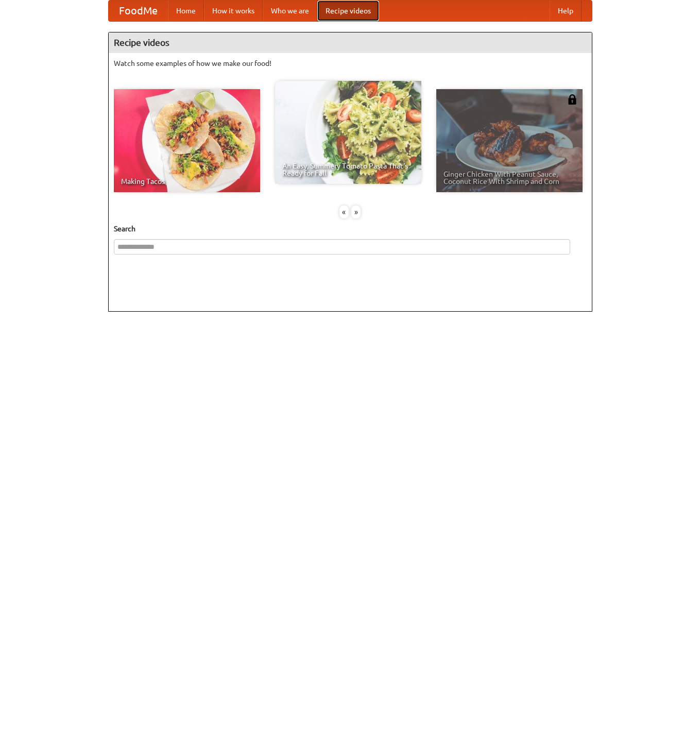 Image resolution: width=700 pixels, height=729 pixels. I want to click on a: FoodMe, so click(138, 10).